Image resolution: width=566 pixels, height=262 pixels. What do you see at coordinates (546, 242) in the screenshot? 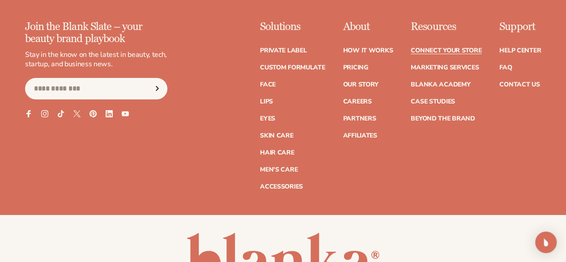
I see `div: Open Intercom Messenger` at bounding box center [546, 242].